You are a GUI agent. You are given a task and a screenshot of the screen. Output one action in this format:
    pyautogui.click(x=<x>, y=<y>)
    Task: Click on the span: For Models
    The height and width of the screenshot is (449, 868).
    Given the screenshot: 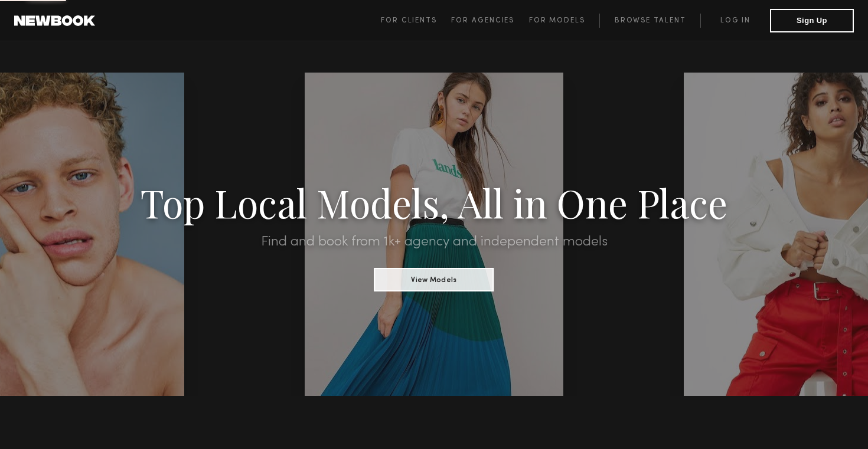 What is the action you would take?
    pyautogui.click(x=557, y=21)
    